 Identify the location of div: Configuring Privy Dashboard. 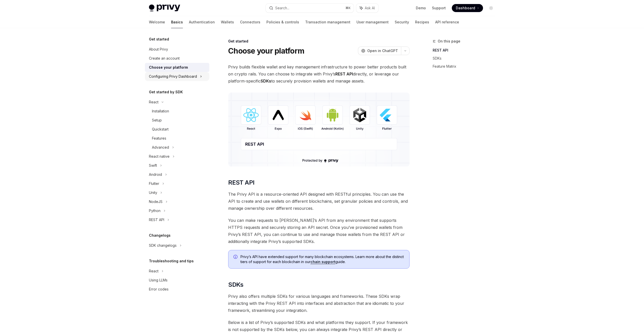
(173, 76).